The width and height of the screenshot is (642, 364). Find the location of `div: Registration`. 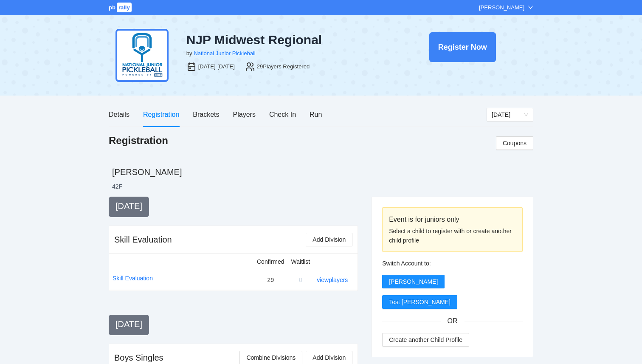

div: Registration is located at coordinates (160, 114).